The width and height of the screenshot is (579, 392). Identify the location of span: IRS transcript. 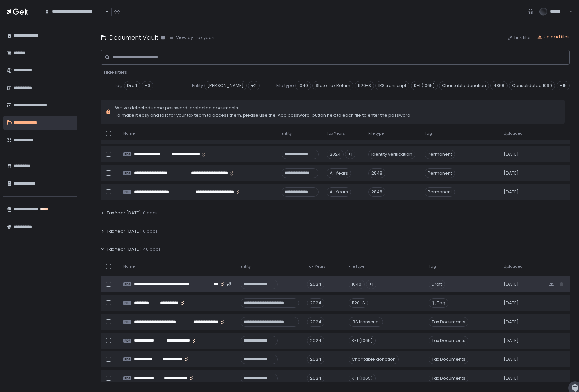
(392, 86).